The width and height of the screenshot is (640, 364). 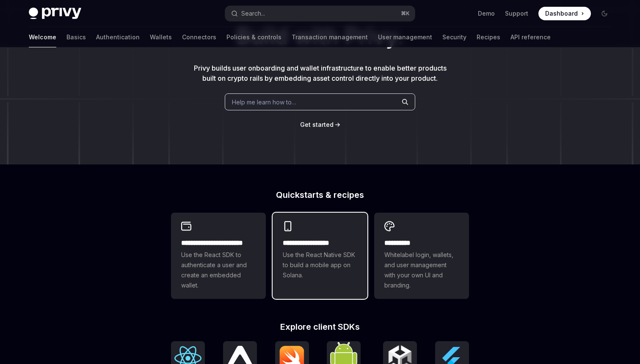 What do you see at coordinates (320, 195) in the screenshot?
I see `h2: Quickstarts & recipes` at bounding box center [320, 195].